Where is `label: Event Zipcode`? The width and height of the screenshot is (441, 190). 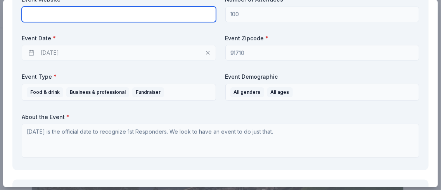 label: Event Zipcode is located at coordinates (322, 38).